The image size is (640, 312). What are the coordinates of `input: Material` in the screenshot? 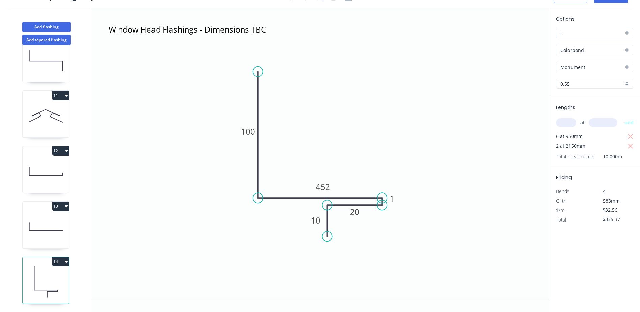 It's located at (592, 50).